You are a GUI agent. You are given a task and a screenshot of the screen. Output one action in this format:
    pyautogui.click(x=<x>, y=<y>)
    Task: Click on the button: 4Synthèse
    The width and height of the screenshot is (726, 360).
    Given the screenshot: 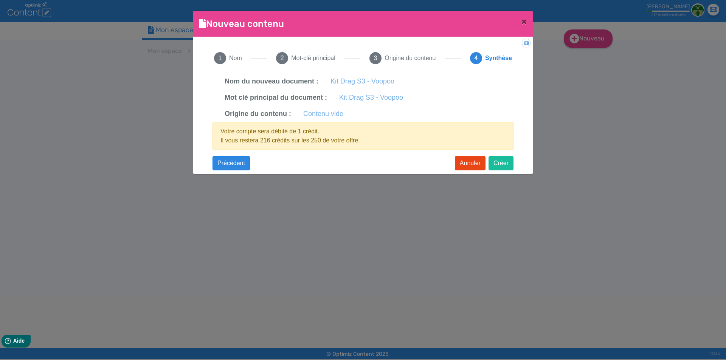 What is the action you would take?
    pyautogui.click(x=491, y=58)
    